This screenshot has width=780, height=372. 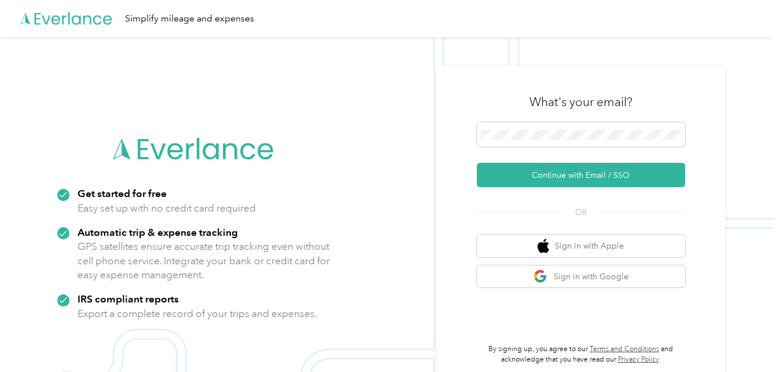 I want to click on strong: Automatic trip & expense tracking, so click(x=157, y=232).